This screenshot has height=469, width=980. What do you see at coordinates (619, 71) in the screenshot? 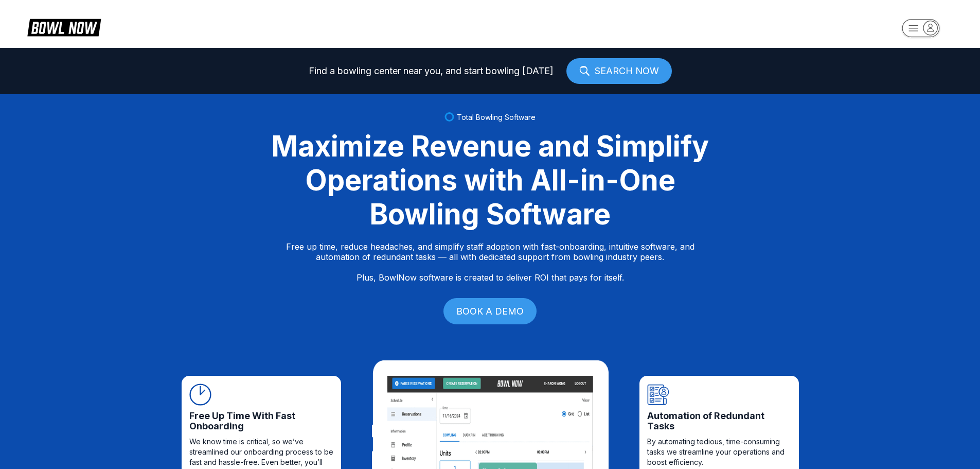
I see `a: SEARCH NOW` at bounding box center [619, 71].